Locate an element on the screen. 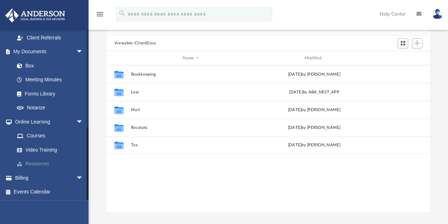 The height and width of the screenshot is (224, 448). a: Meeting Minutes is located at coordinates (50, 80).